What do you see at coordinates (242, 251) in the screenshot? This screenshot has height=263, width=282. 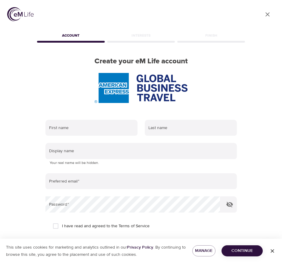 I see `span: Continue` at bounding box center [242, 251].